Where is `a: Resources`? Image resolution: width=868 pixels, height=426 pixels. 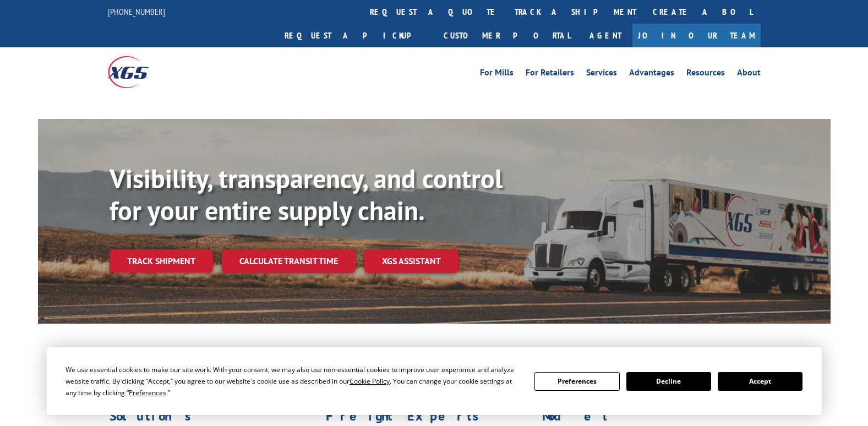 a: Resources is located at coordinates (706, 74).